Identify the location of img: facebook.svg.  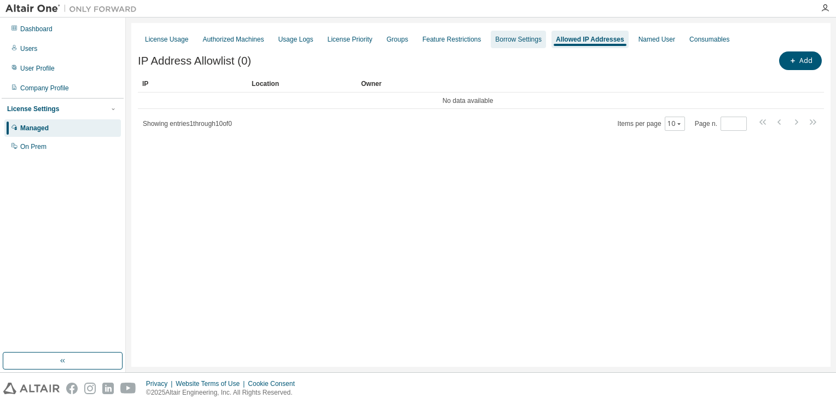
(72, 388).